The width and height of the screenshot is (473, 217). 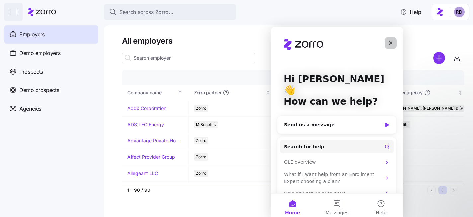 I want to click on input: Search employer, so click(x=188, y=58).